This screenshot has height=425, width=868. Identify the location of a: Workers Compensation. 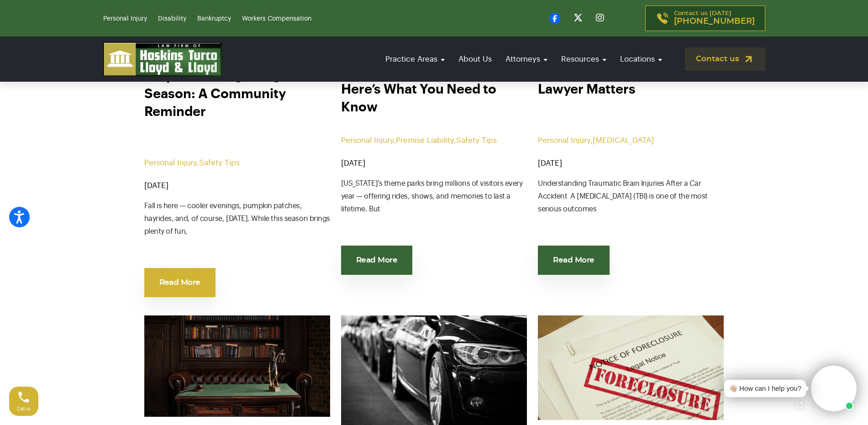
(276, 19).